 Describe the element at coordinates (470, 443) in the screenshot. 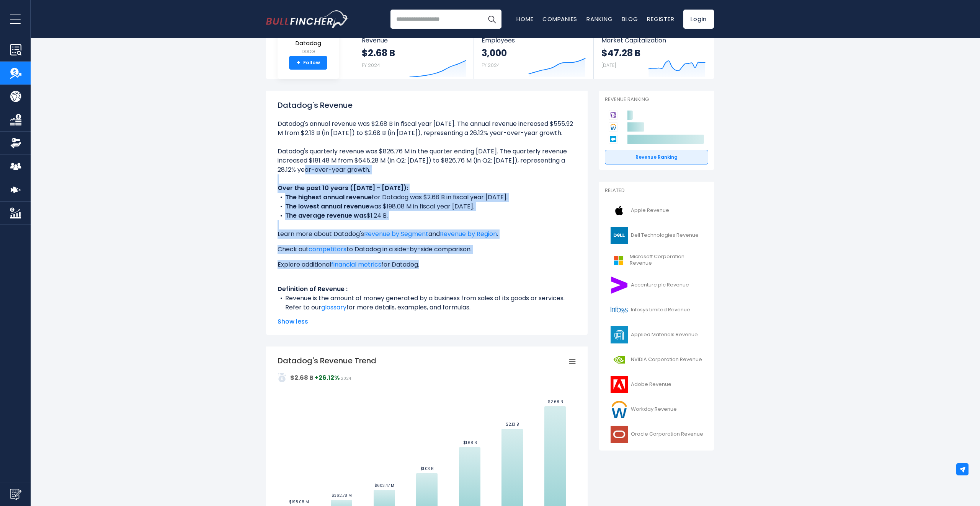

I see `text: $1.68 B` at that location.